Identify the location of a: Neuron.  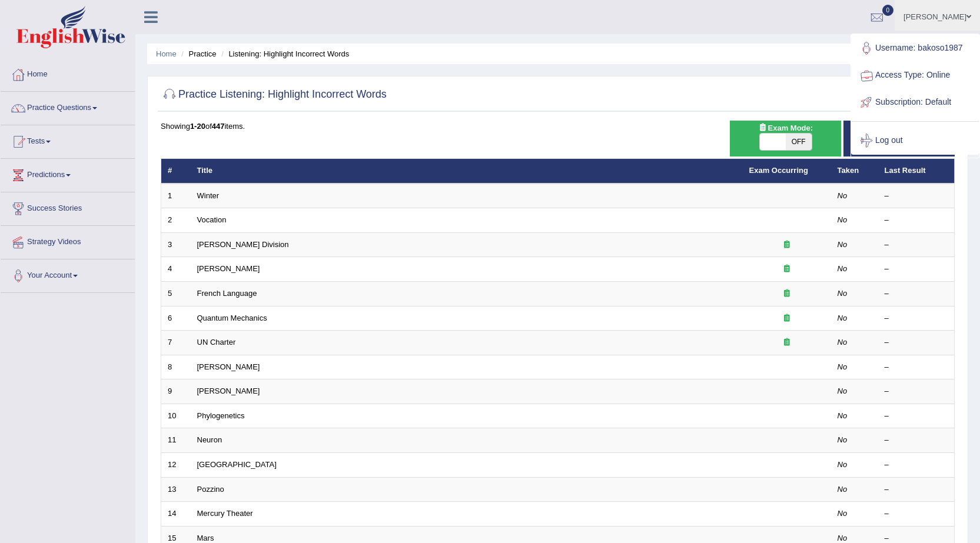
(209, 440).